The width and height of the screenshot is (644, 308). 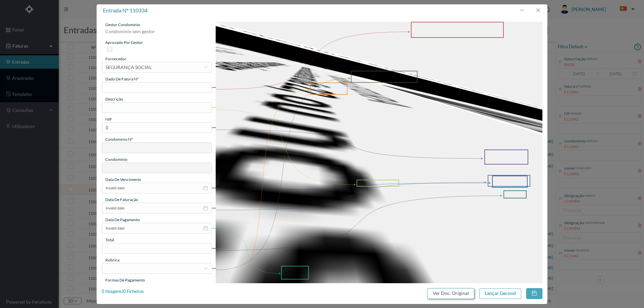 I want to click on span: gestor condomínio, so click(x=122, y=24).